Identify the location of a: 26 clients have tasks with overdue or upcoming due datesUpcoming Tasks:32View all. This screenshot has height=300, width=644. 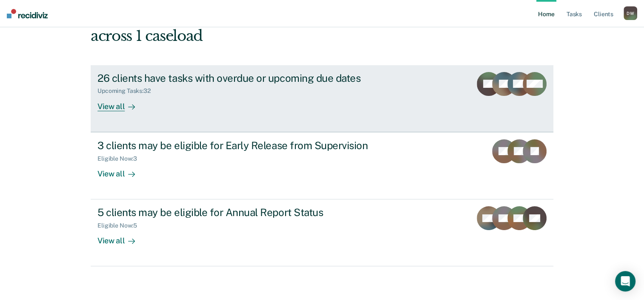
(322, 99).